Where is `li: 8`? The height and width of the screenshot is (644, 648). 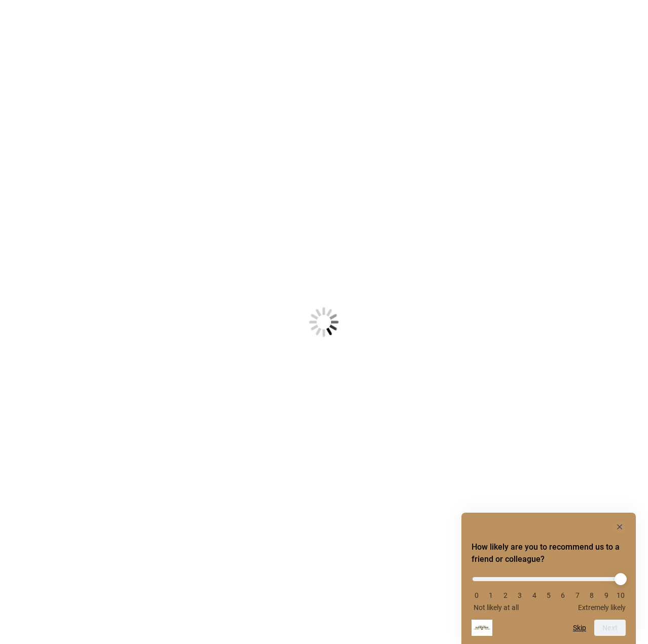
li: 8 is located at coordinates (592, 595).